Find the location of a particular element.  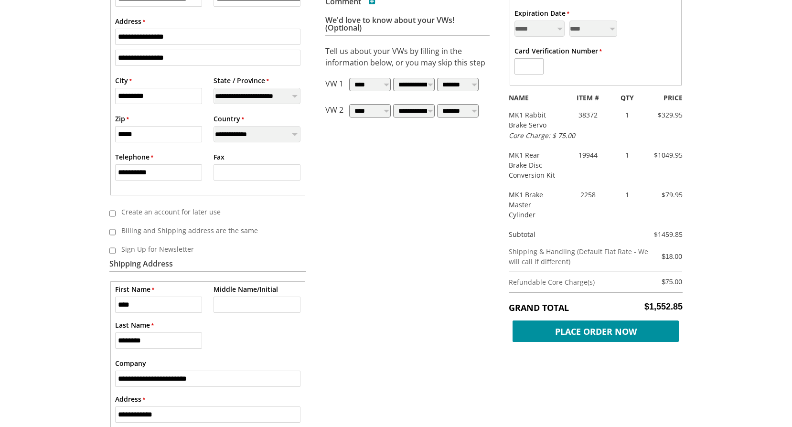

div: $329.95 is located at coordinates (666, 115).